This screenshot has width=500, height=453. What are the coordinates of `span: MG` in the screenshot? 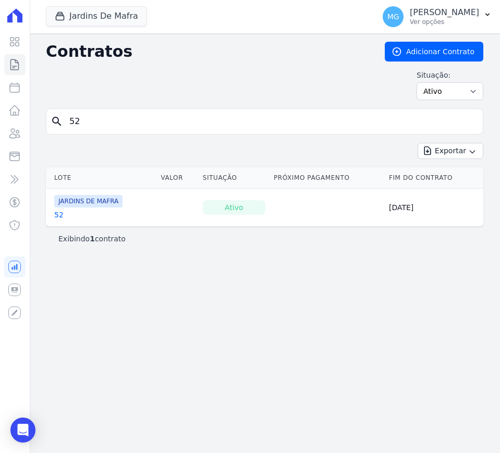 It's located at (393, 17).